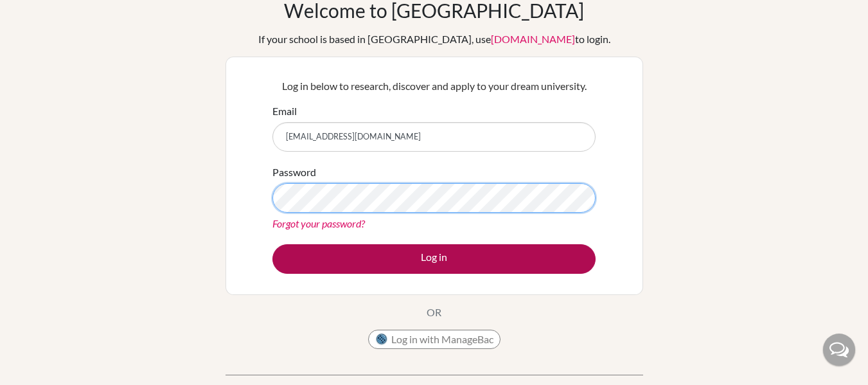 The image size is (868, 385). I want to click on span: Ajuda, so click(44, 15).